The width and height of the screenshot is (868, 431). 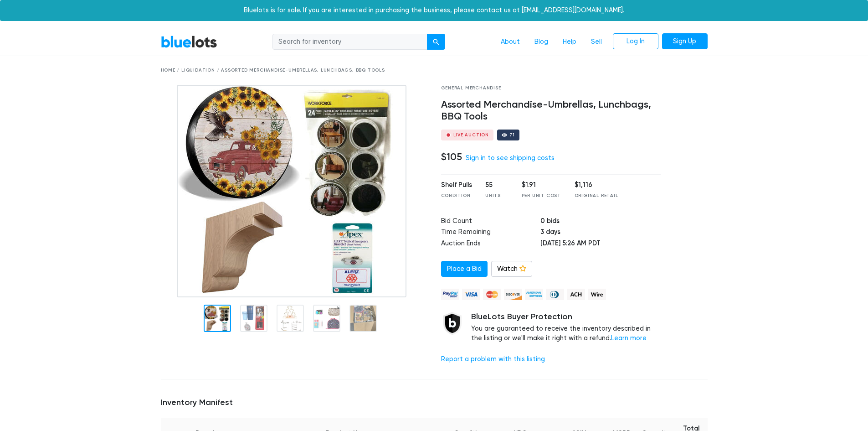 I want to click on div: General Merchandise, so click(x=551, y=88).